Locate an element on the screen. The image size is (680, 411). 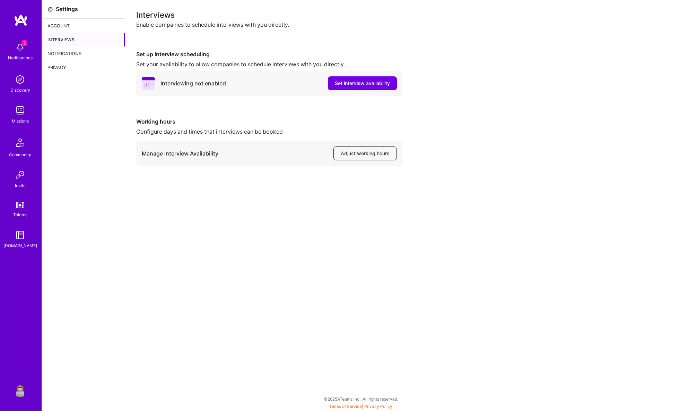
div: Enable companies to schedule interviews with you directly. is located at coordinates (403, 25).